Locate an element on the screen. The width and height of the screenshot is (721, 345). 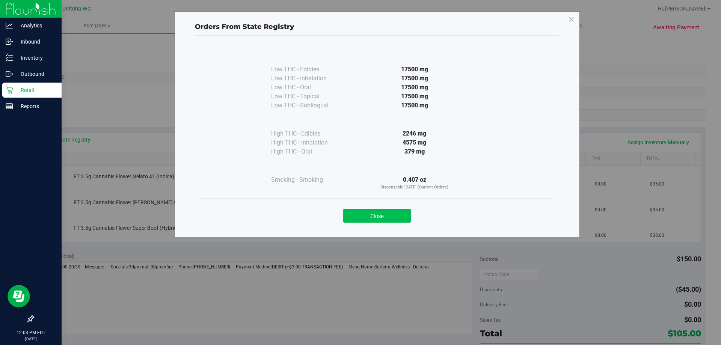
button: Close is located at coordinates (377, 216).